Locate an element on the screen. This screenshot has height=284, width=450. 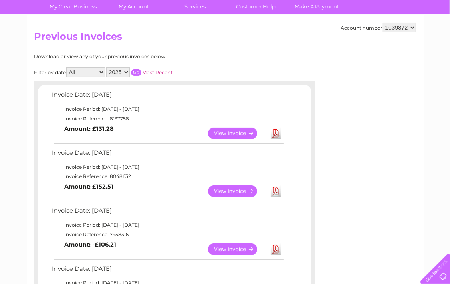
b: Amount: £152.51 is located at coordinates (89, 186).